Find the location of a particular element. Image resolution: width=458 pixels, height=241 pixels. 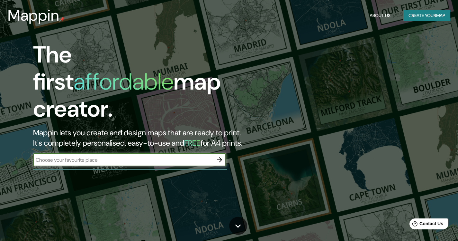

img: mappin-pin is located at coordinates (62, 19).